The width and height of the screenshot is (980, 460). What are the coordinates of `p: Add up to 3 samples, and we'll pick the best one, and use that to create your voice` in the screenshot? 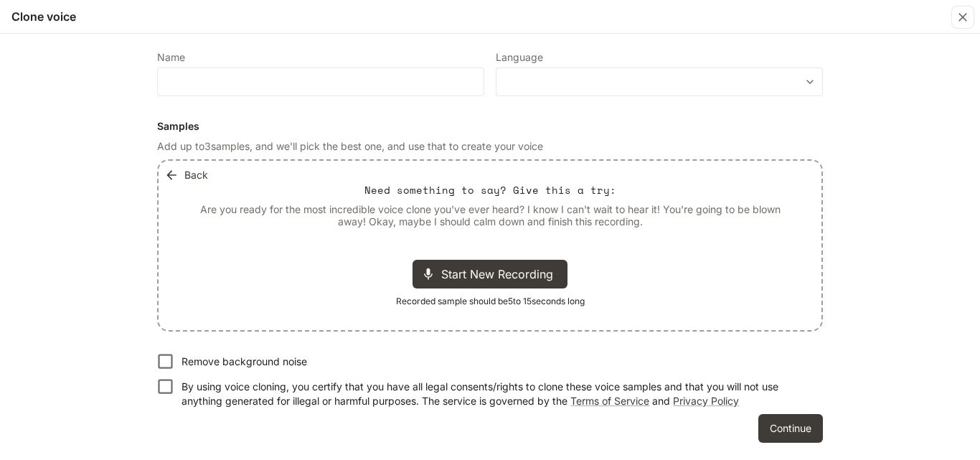 It's located at (490, 147).